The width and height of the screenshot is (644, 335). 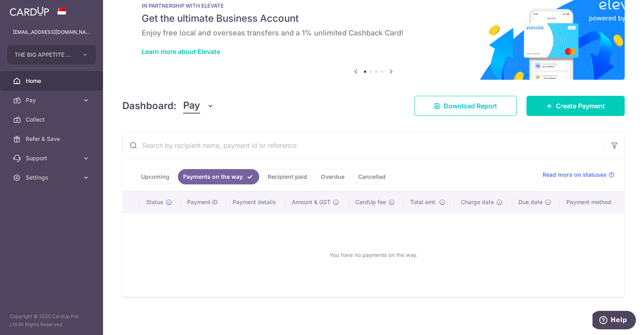 What do you see at coordinates (372, 177) in the screenshot?
I see `a: Cancelled` at bounding box center [372, 177].